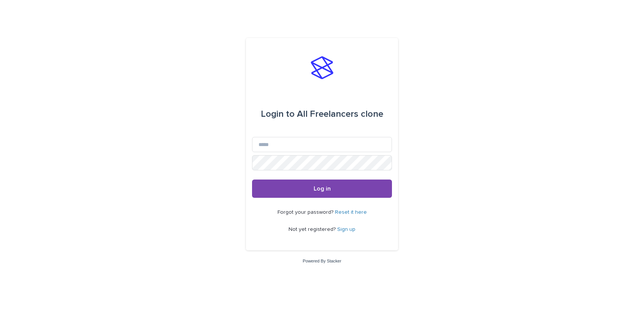  What do you see at coordinates (277, 114) in the screenshot?
I see `span: Login to` at bounding box center [277, 114].